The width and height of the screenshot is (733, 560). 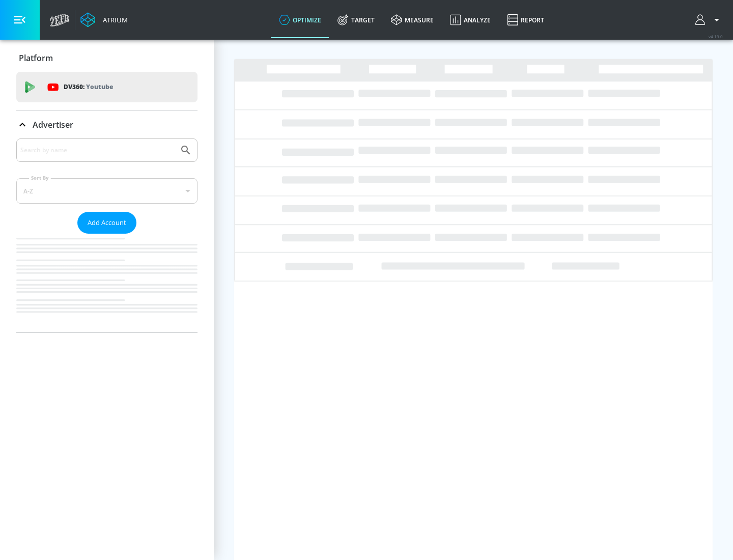 What do you see at coordinates (525, 20) in the screenshot?
I see `a: Report` at bounding box center [525, 20].